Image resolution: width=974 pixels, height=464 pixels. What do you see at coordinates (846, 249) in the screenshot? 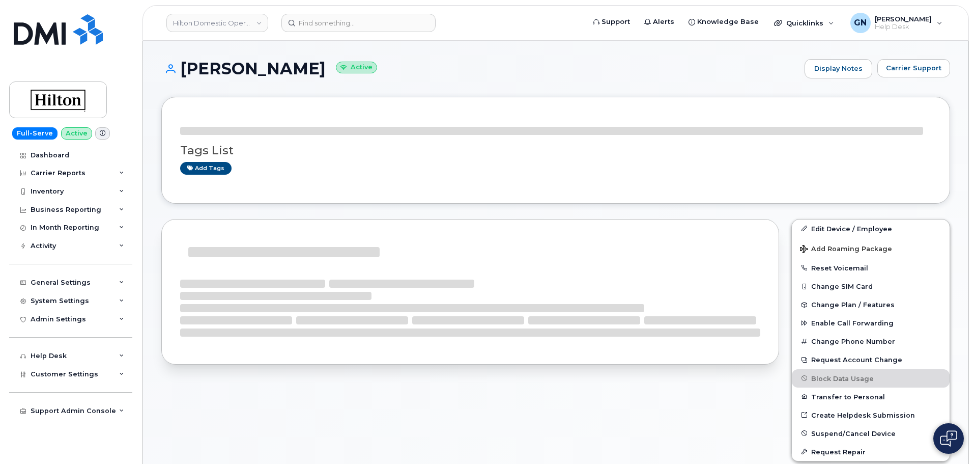
I see `span: Add Roaming Package` at bounding box center [846, 249].